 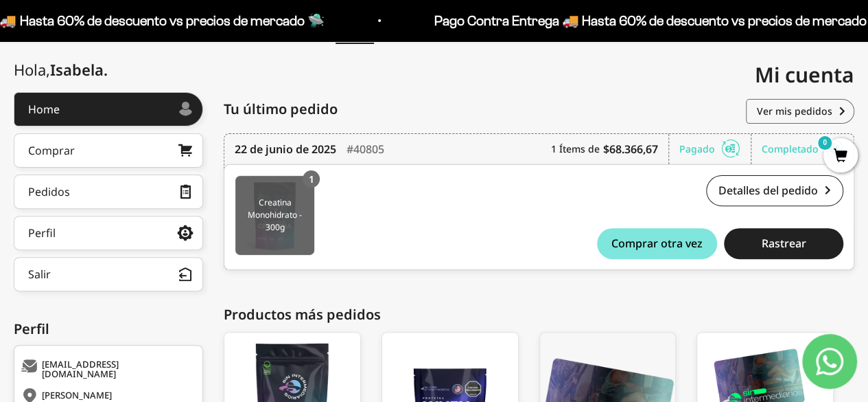 What do you see at coordinates (657, 243) in the screenshot?
I see `span: Comprar otra vez` at bounding box center [657, 243].